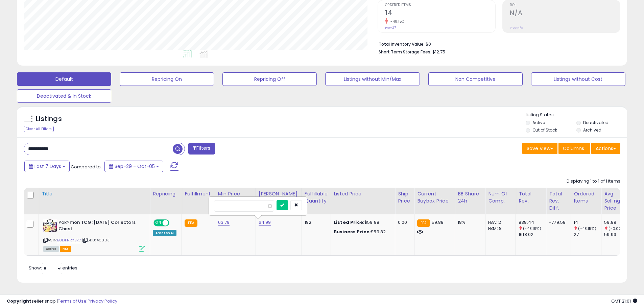 The image size is (644, 308). What do you see at coordinates (352, 232) in the screenshot?
I see `b: Business Price:` at bounding box center [352, 232].